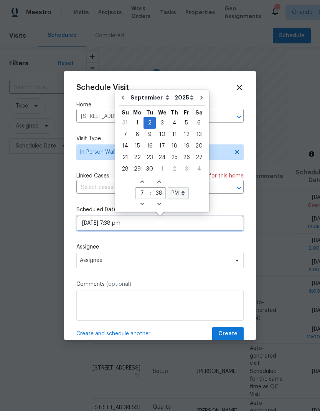  I want to click on div: Mon Sep 15 2025, so click(137, 146).